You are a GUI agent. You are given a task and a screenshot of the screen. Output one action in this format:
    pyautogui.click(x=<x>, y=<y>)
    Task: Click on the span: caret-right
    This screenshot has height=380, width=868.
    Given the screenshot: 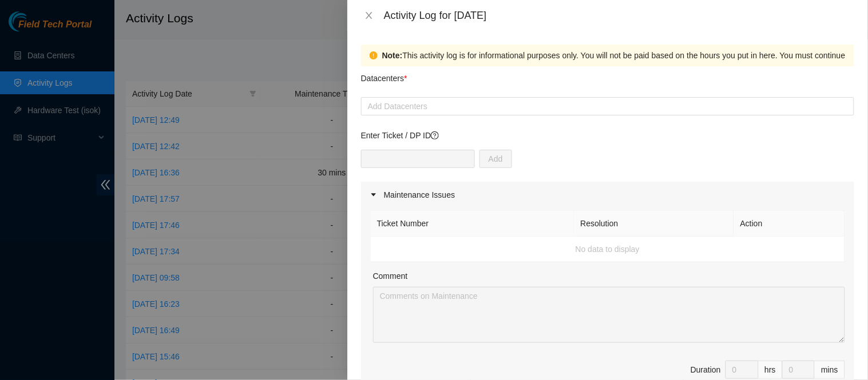 What is the action you would take?
    pyautogui.click(x=373, y=195)
    